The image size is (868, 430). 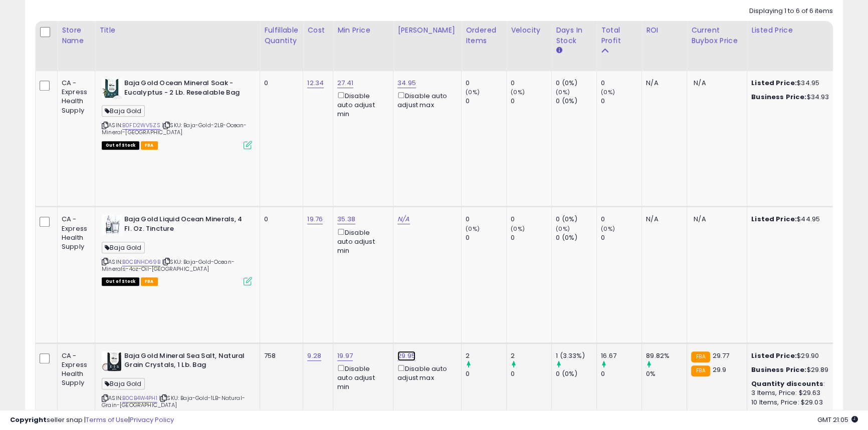 What do you see at coordinates (106, 419) in the screenshot?
I see `a: Terms of Use` at bounding box center [106, 419].